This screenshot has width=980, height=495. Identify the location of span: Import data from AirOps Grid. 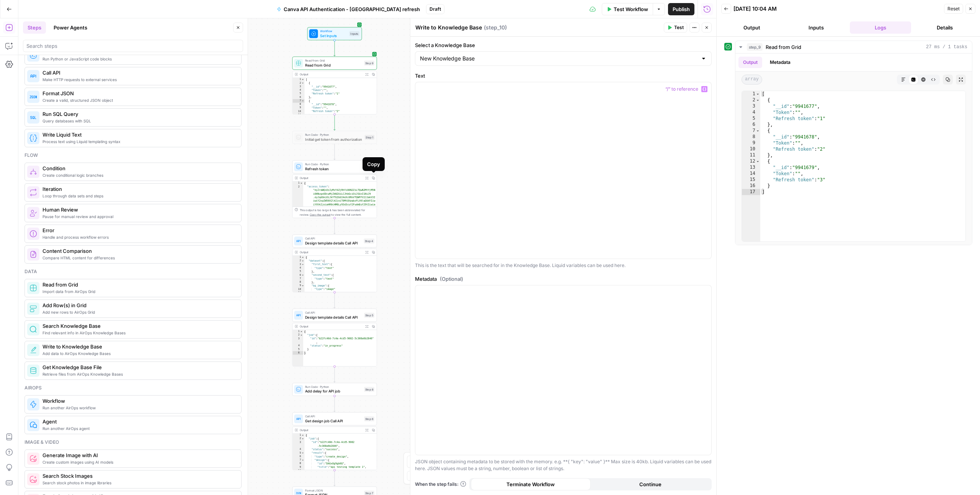
(139, 291).